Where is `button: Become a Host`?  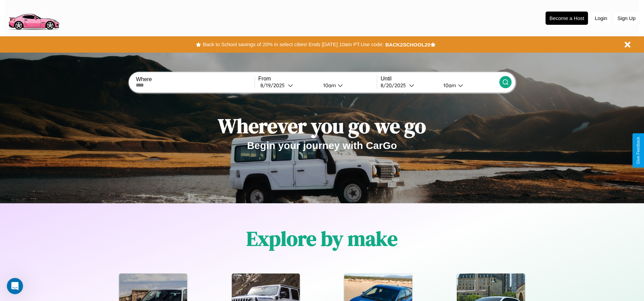 button: Become a Host is located at coordinates (567, 18).